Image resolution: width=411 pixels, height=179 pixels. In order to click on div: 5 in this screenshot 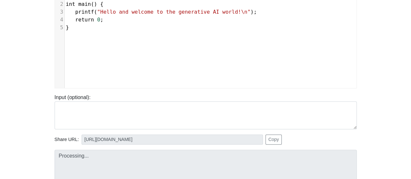, I will do `click(60, 28)`.